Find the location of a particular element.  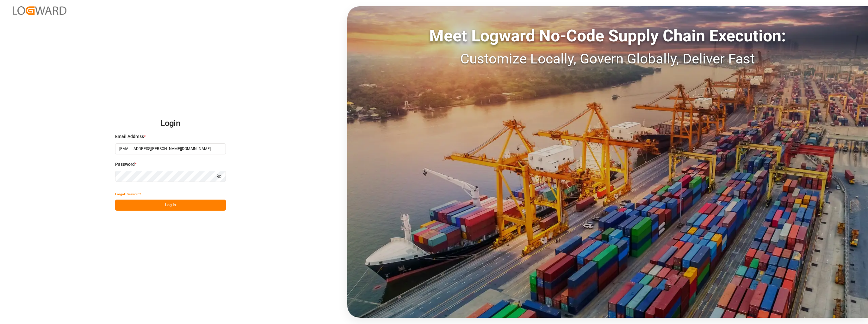

button: Log In is located at coordinates (170, 205).